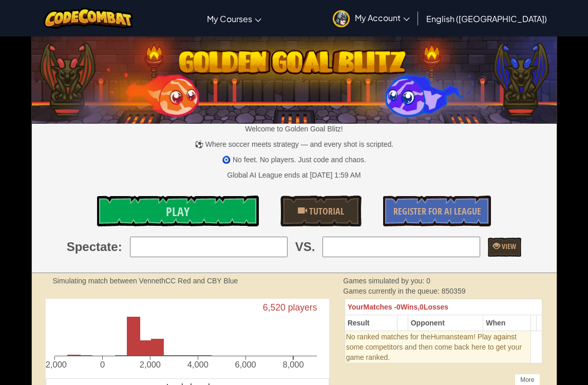 This screenshot has width=588, height=385. I want to click on th: 0 0, so click(443, 307).